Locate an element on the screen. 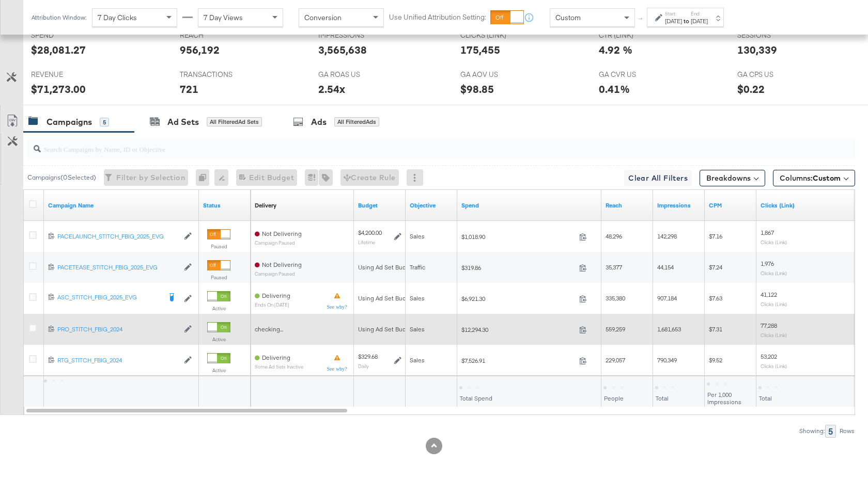  a: PRO_STITCH_FBIG_2024 is located at coordinates (118, 329).